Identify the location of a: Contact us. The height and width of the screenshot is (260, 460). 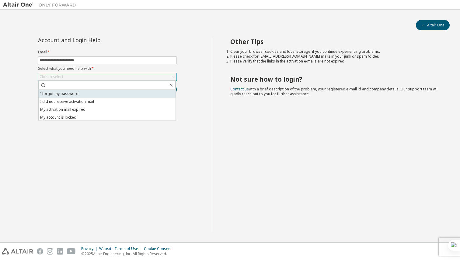
(239, 89).